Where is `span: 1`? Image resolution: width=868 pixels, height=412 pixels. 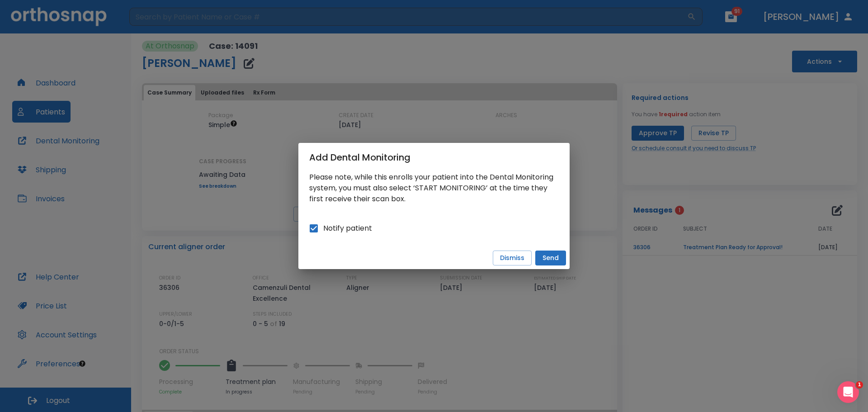
span: 1 is located at coordinates (859, 385).